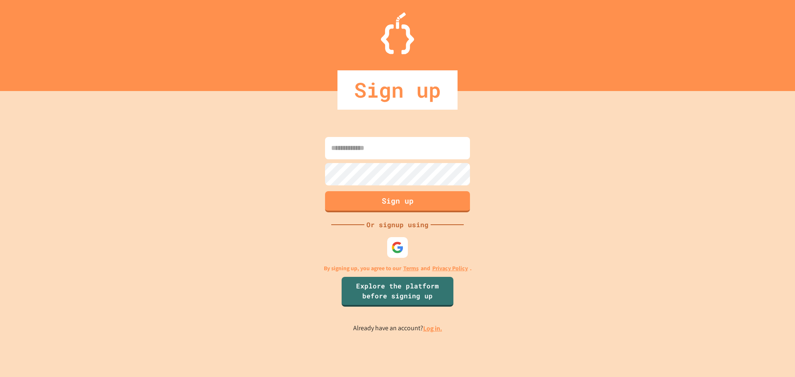 This screenshot has height=377, width=795. I want to click on p: By signing up, you agree to our and ., so click(397, 268).